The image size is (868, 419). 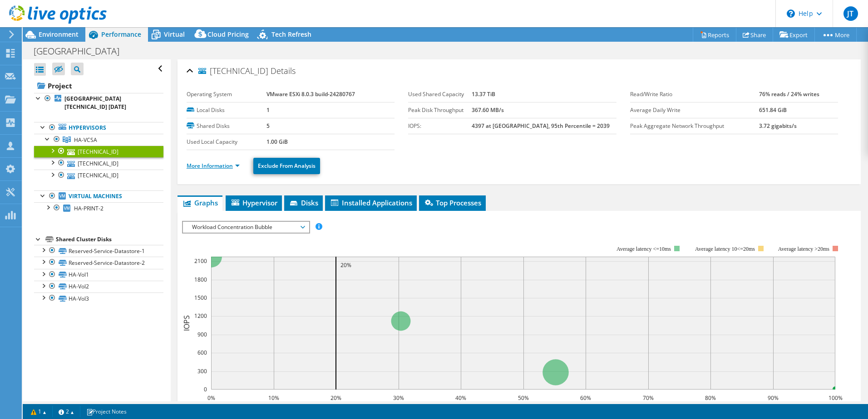 What do you see at coordinates (291, 34) in the screenshot?
I see `span: Tech Refresh` at bounding box center [291, 34].